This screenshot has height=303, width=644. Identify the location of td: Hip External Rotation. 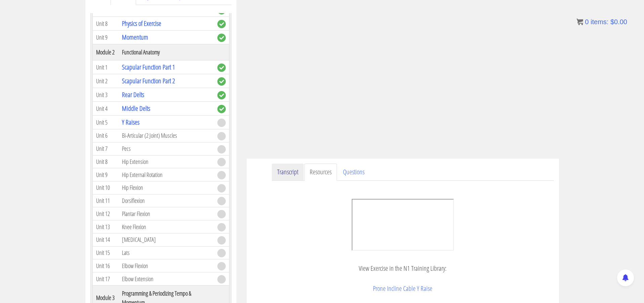
(166, 175).